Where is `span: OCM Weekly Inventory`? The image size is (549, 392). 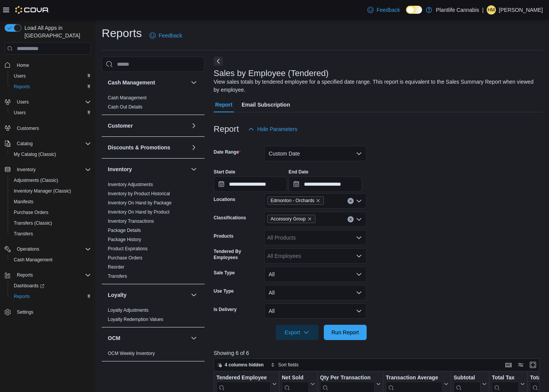 span: OCM Weekly Inventory is located at coordinates (131, 353).